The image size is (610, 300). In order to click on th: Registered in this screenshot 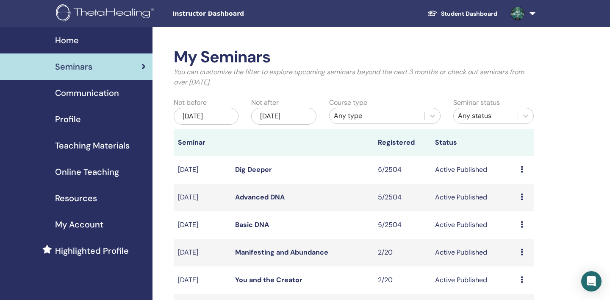, I will do `click(402, 142)`.